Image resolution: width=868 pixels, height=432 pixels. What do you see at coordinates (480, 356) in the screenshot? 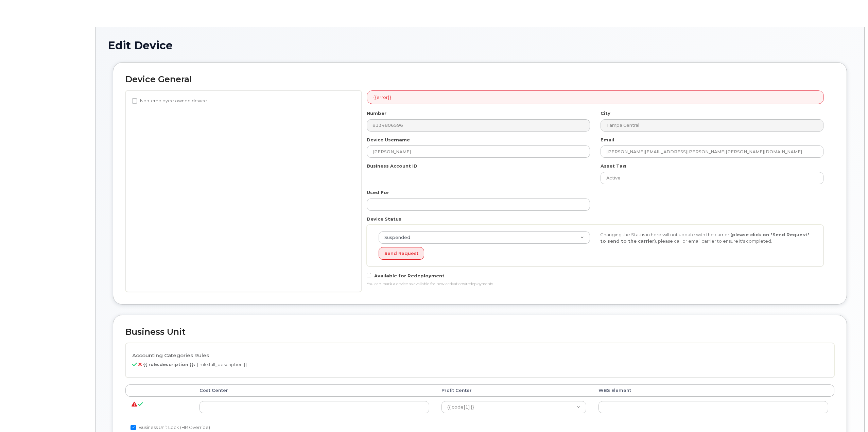
I see `h4: Accounting Categories Rules` at bounding box center [480, 356].